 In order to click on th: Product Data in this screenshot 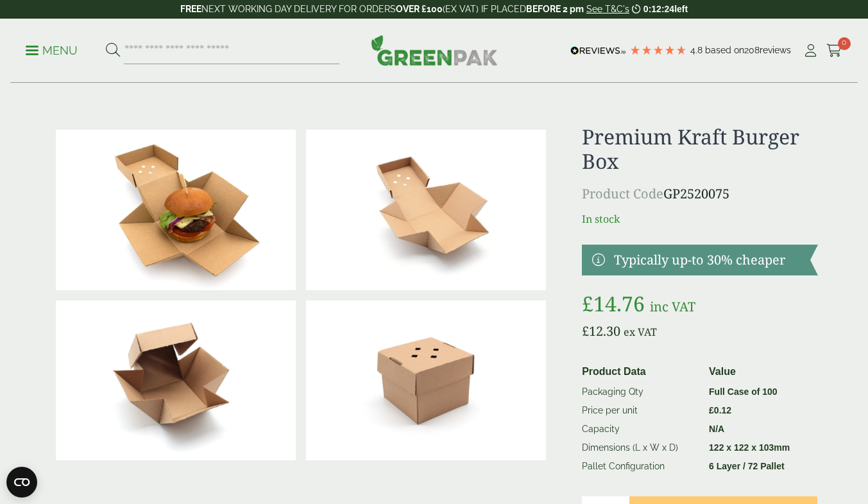, I will do `click(640, 372)`.